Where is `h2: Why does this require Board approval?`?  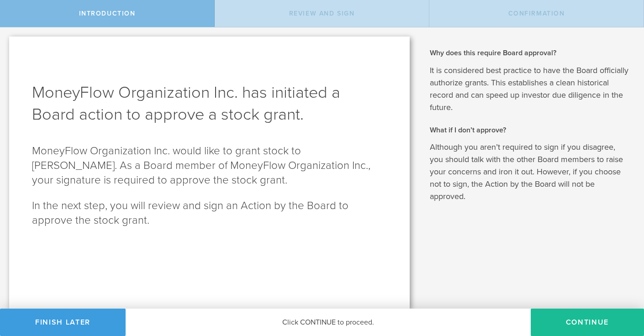 h2: Why does this require Board approval? is located at coordinates (530, 53).